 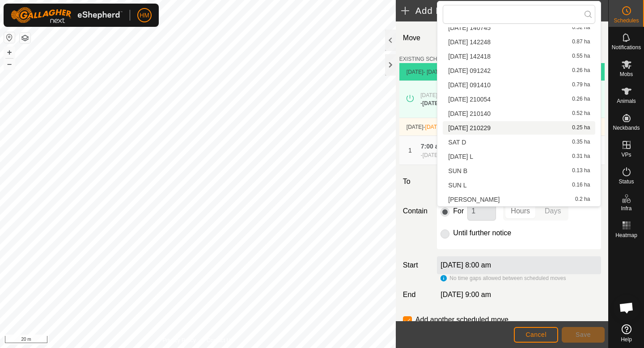 I want to click on span: SUN B, so click(x=457, y=171).